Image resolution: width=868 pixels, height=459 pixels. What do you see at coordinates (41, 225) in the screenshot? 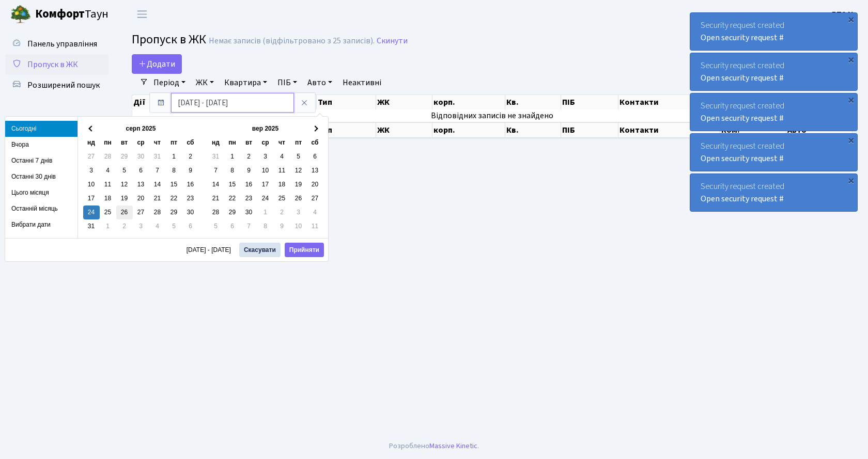
I see `li: Вибрати дати` at bounding box center [41, 225].